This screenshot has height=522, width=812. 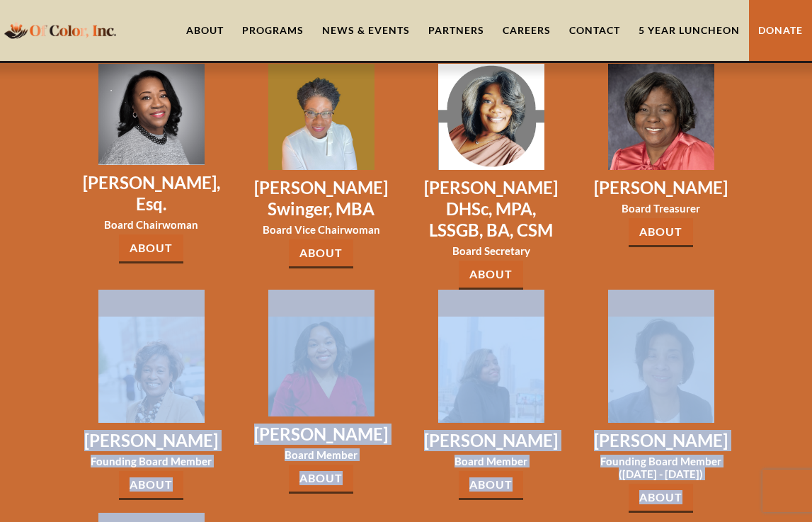 What do you see at coordinates (151, 461) in the screenshot?
I see `h3: Founding Board Member` at bounding box center [151, 461].